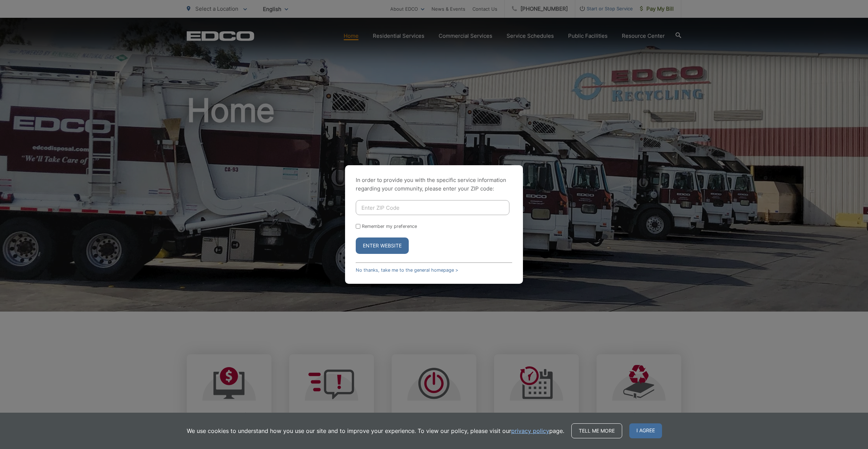  What do you see at coordinates (597, 431) in the screenshot?
I see `a: Tell me more` at bounding box center [597, 431].